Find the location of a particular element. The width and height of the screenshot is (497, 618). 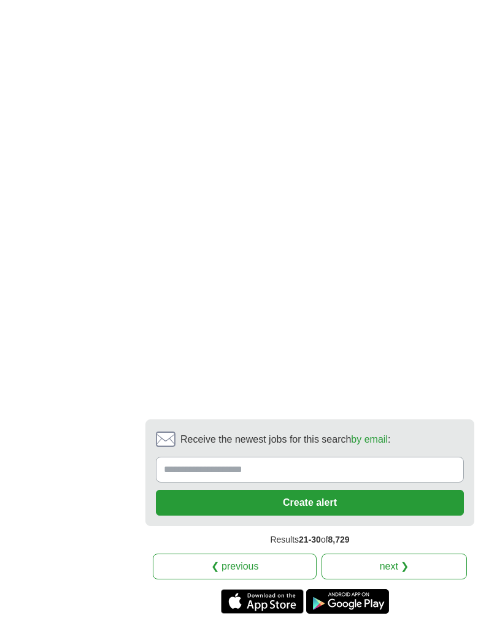

a: next ❯ is located at coordinates (394, 567).